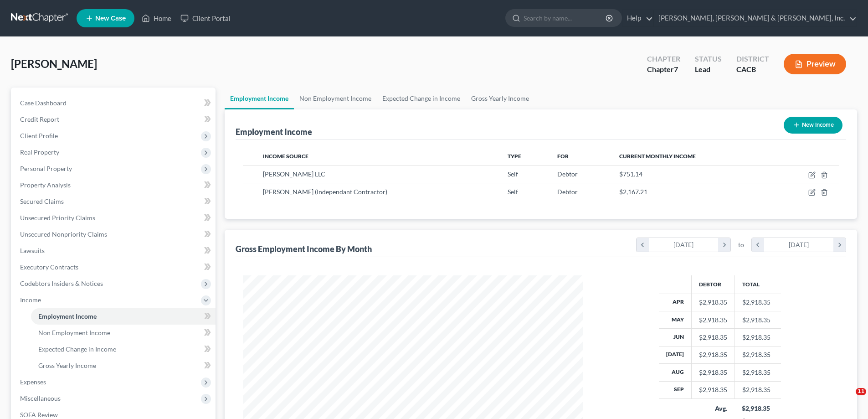  Describe the element at coordinates (286, 155) in the screenshot. I see `span: Income Source` at that location.